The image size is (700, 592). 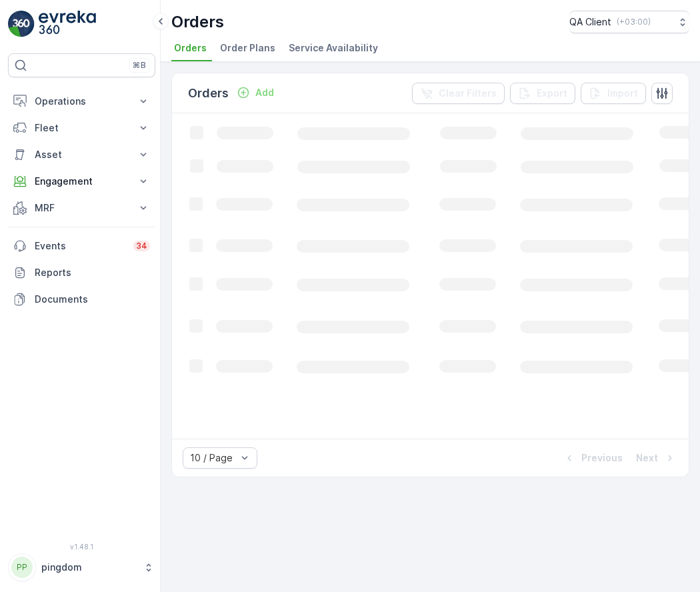 What do you see at coordinates (82, 102) in the screenshot?
I see `button: Operations` at bounding box center [82, 102].